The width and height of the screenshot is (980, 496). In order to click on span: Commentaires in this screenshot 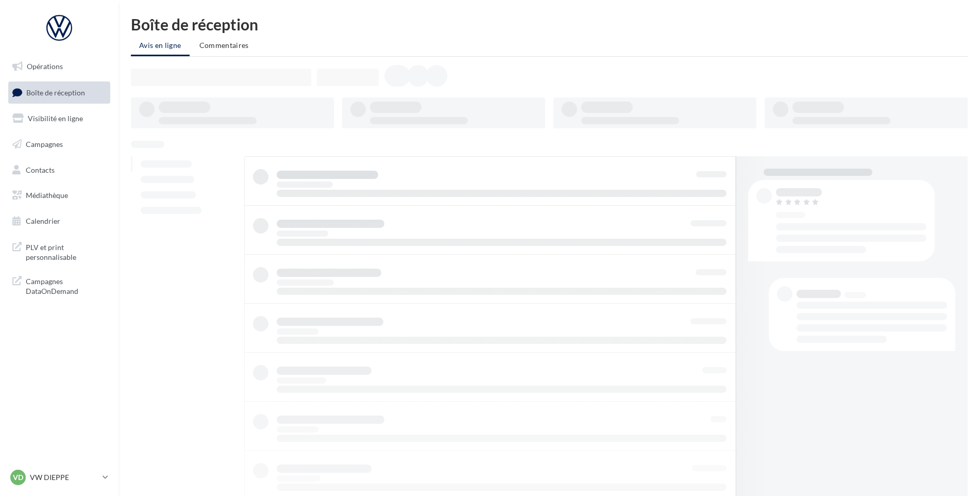, I will do `click(224, 45)`.